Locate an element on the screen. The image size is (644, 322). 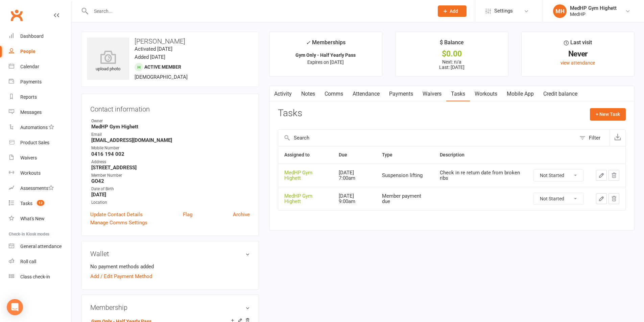
input: Search is located at coordinates (426, 138).